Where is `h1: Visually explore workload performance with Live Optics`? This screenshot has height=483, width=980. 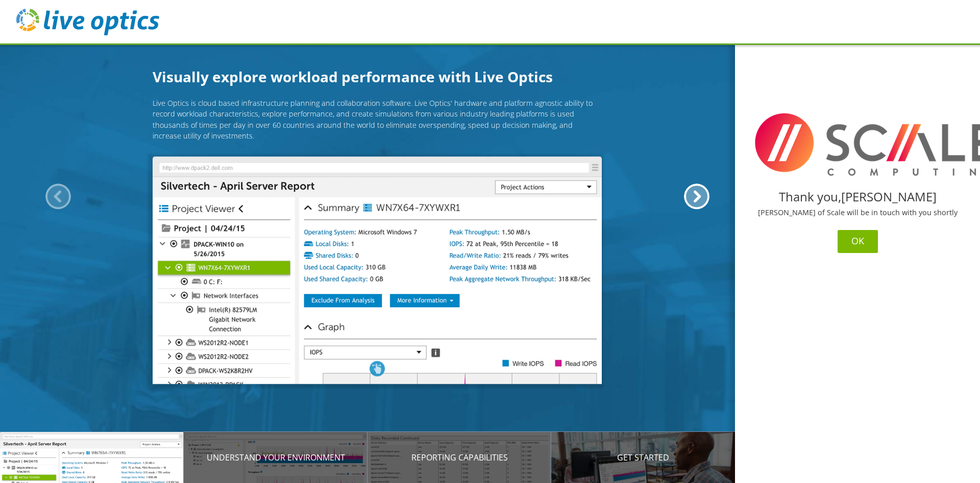
h1: Visually explore workload performance with Live Optics is located at coordinates (377, 77).